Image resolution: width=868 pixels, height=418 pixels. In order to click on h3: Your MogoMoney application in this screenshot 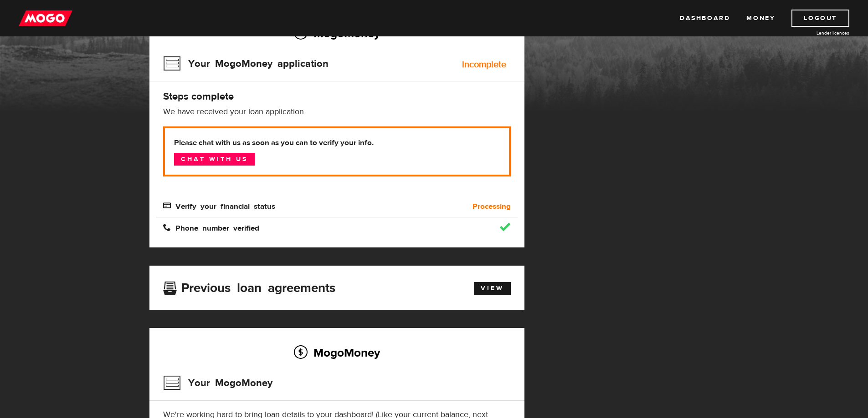, I will do `click(245, 64)`.